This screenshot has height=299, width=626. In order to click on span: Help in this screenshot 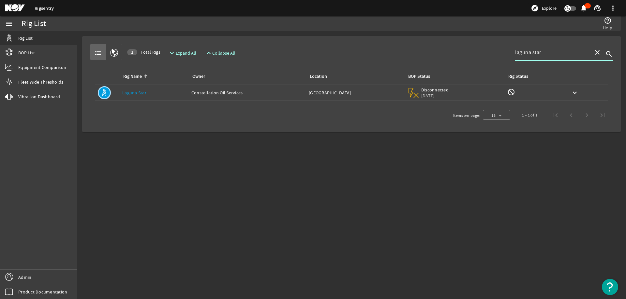, I will do `click(607, 28)`.